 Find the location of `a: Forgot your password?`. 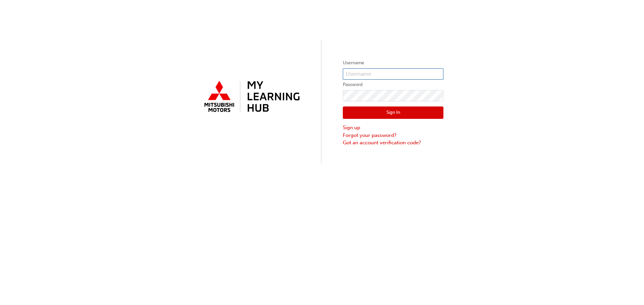

a: Forgot your password? is located at coordinates (393, 135).